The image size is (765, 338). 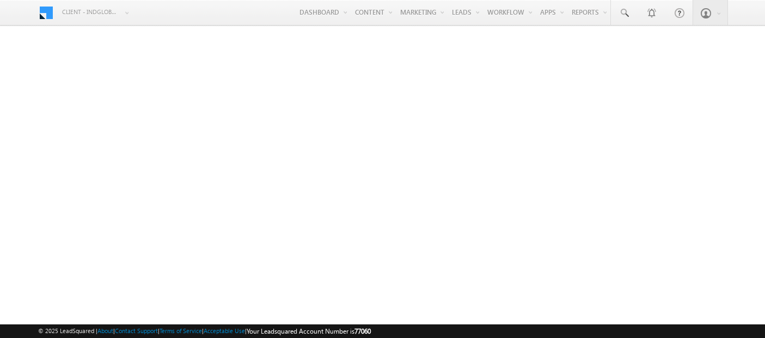 What do you see at coordinates (181, 330) in the screenshot?
I see `a: Terms of Service` at bounding box center [181, 330].